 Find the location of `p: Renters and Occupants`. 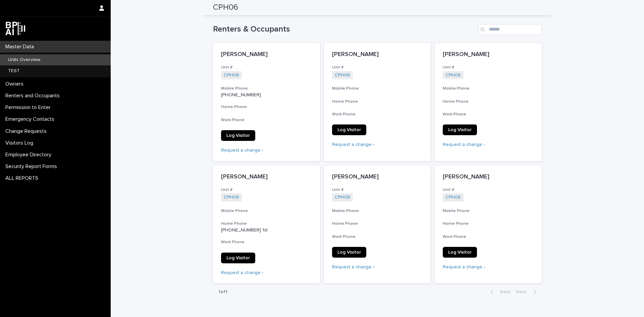

p: Renters and Occupants is located at coordinates (34, 96).